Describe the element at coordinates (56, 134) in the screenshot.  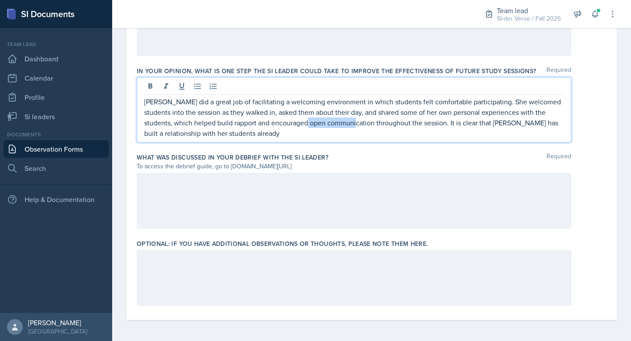
I see `div: Documents` at that location.